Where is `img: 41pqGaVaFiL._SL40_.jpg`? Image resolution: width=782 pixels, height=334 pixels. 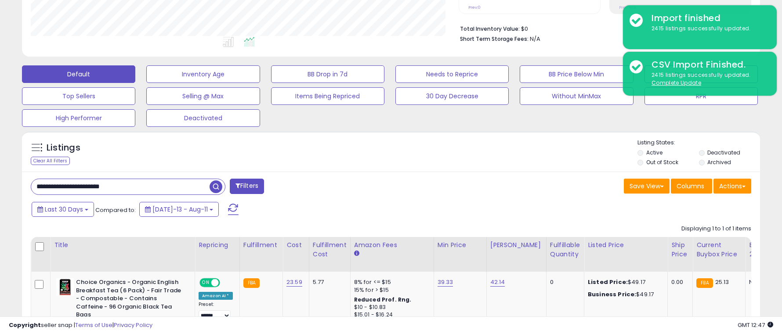
img: 41pqGaVaFiL._SL40_.jpg is located at coordinates (65, 287).